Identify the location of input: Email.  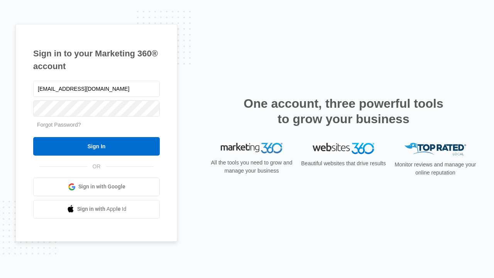
(96, 89).